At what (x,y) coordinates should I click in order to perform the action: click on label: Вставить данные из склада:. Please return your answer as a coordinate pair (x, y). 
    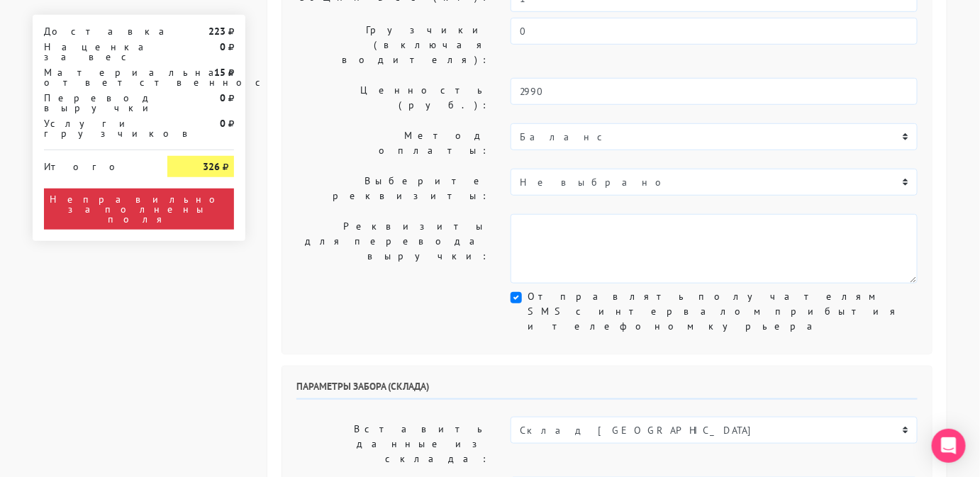
    Looking at the image, I should click on (393, 443).